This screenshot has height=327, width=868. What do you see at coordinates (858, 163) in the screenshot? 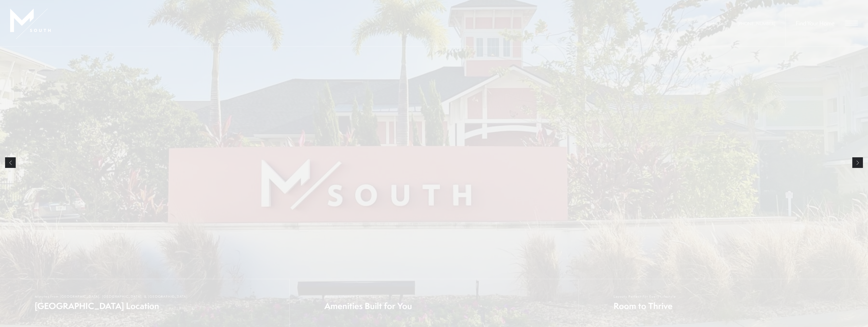
I see `a: Next` at bounding box center [858, 163].